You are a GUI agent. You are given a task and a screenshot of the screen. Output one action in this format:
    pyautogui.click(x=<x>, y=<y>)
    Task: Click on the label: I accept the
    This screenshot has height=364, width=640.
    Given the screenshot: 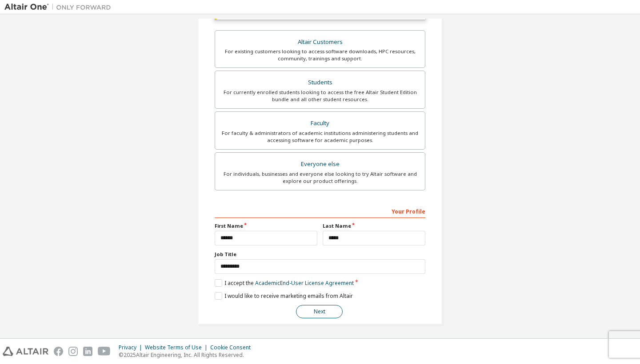 What is the action you would take?
    pyautogui.click(x=284, y=283)
    